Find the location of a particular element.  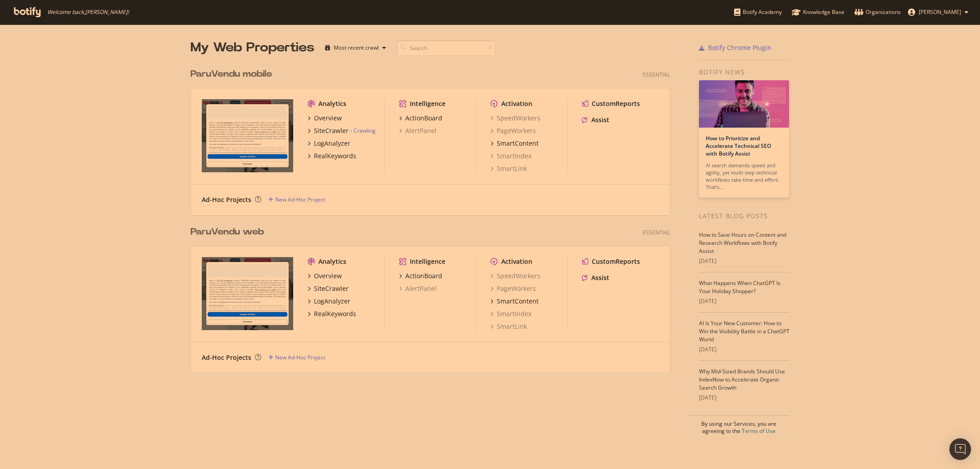

a: ParuVendu web is located at coordinates (229, 232).